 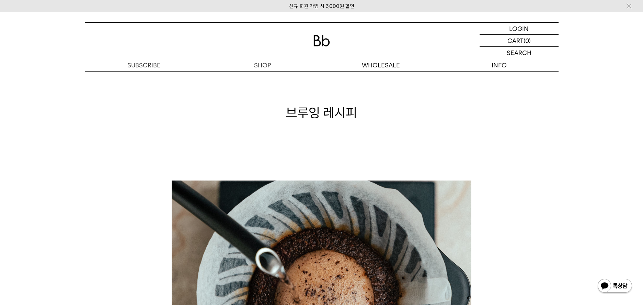 What do you see at coordinates (519, 53) in the screenshot?
I see `p: SEARCH` at bounding box center [519, 53].